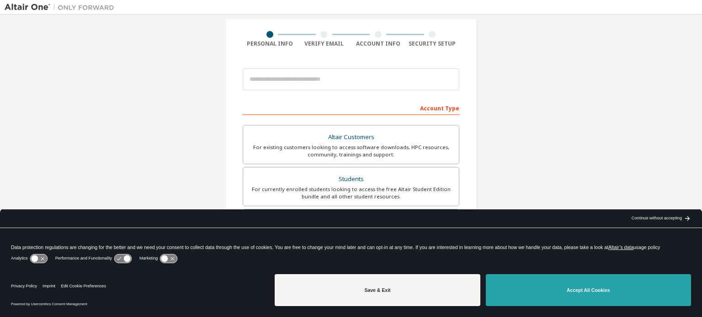 The height and width of the screenshot is (317, 702). I want to click on div: Account Info, so click(378, 44).